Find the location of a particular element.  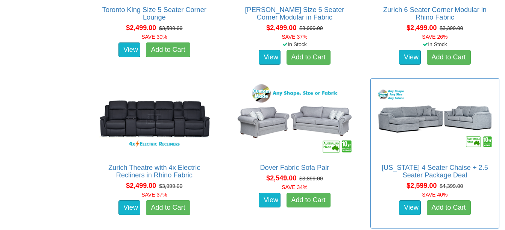

font: SAVE 26% is located at coordinates (435, 37).